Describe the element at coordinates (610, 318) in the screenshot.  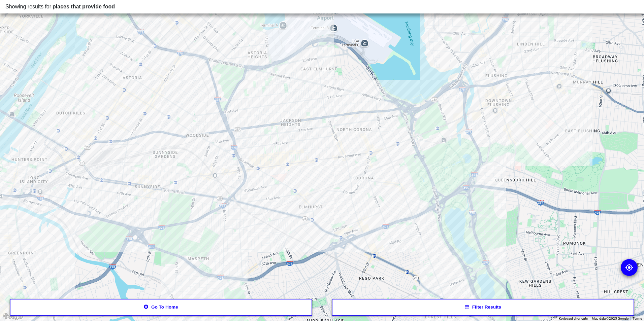
I see `span: Map data ©2025 Google` at that location.